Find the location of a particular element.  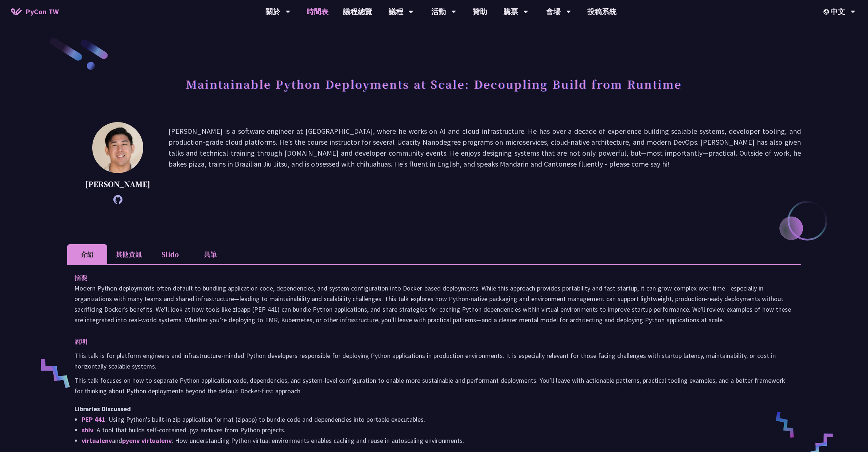

li: 共筆 is located at coordinates (210, 254).